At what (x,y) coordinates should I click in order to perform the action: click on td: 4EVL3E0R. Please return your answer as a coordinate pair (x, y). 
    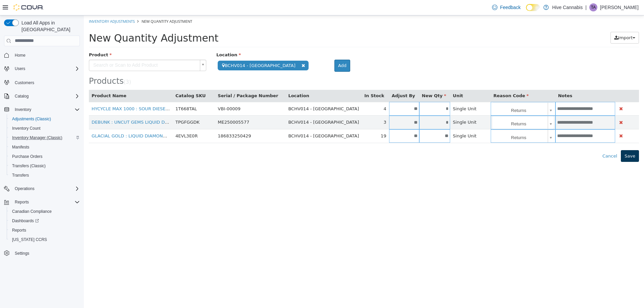
    Looking at the image, I should click on (110, 121).